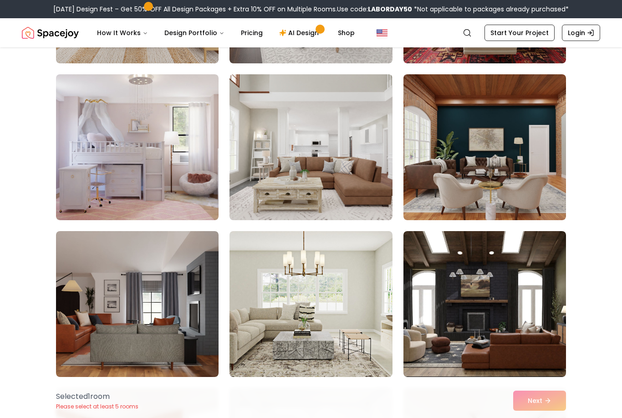 This screenshot has width=622, height=418. Describe the element at coordinates (311, 304) in the screenshot. I see `img: Room room-8` at that location.